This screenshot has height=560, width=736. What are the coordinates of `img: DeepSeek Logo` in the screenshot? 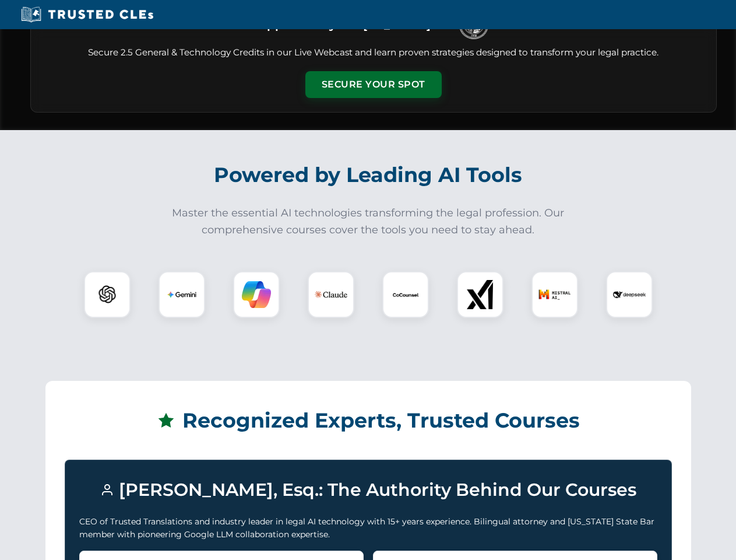 It's located at (630, 295).